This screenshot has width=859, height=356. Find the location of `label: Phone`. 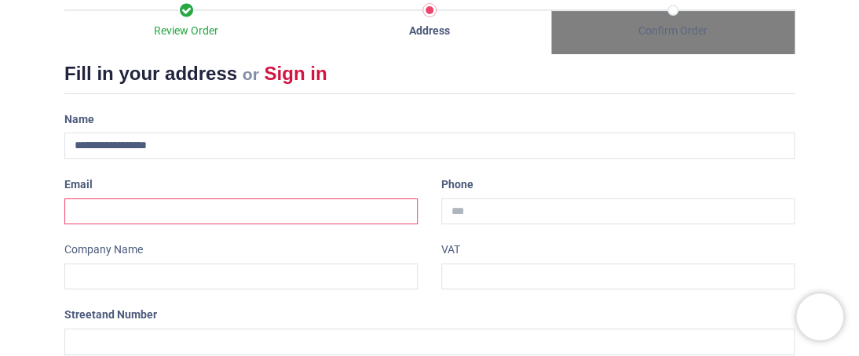

label: Phone is located at coordinates (457, 185).